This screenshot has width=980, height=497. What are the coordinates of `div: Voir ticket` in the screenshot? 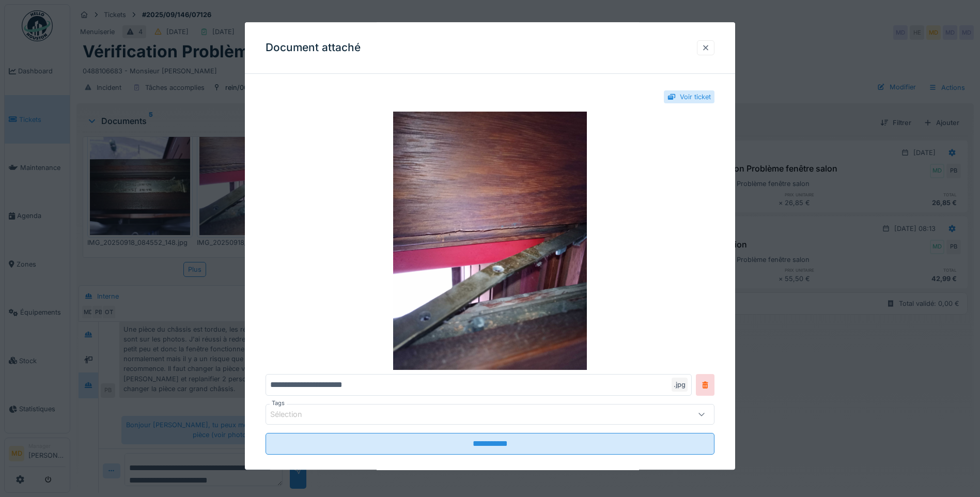 It's located at (695, 97).